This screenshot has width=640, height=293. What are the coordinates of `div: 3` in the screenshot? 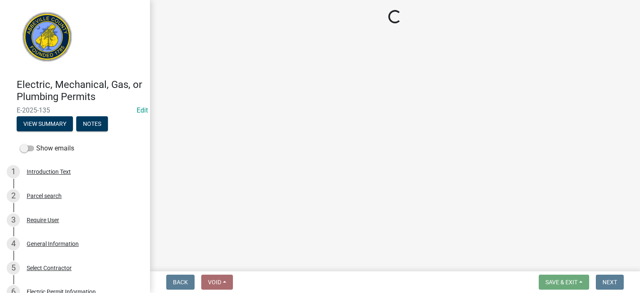 It's located at (13, 220).